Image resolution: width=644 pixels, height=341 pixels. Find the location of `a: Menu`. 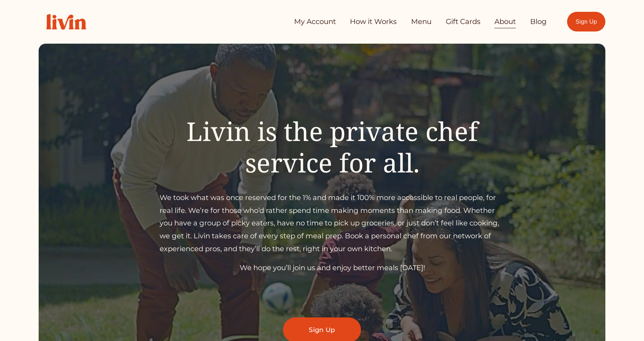

a: Menu is located at coordinates (421, 22).